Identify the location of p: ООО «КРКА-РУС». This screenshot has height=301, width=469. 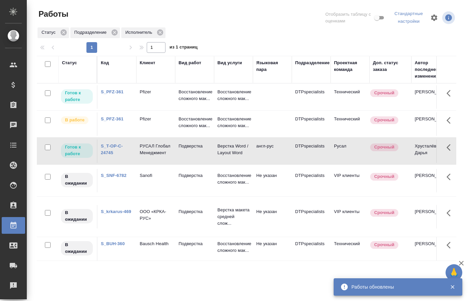
(156, 215).